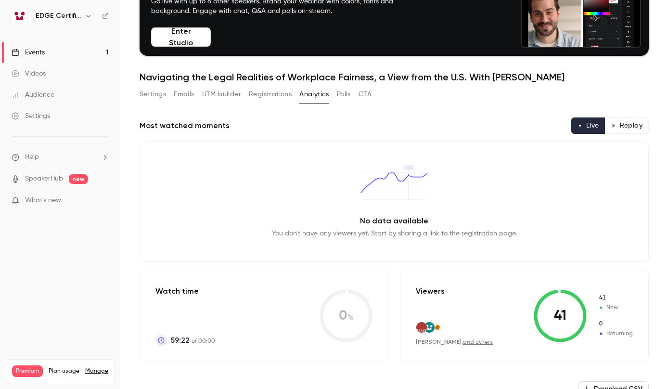  What do you see at coordinates (180, 340) in the screenshot?
I see `span: 59:22` at bounding box center [180, 340].